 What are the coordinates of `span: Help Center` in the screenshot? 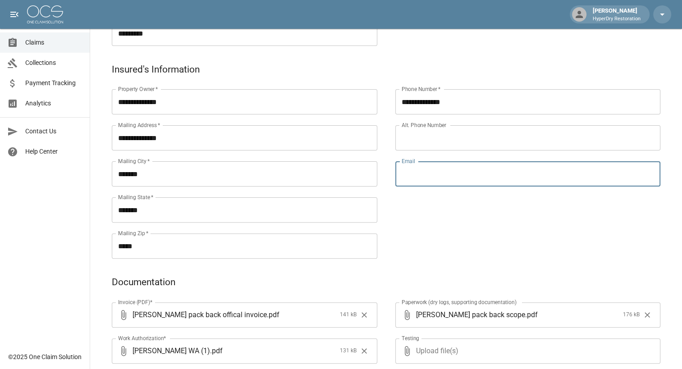 It's located at (54, 151).